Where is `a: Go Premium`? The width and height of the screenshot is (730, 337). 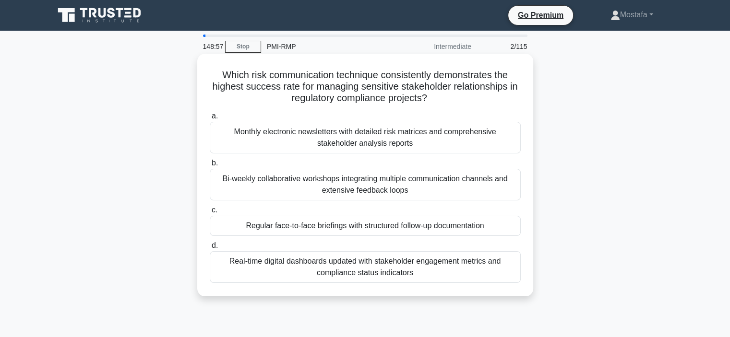
a: Go Premium is located at coordinates (540, 15).